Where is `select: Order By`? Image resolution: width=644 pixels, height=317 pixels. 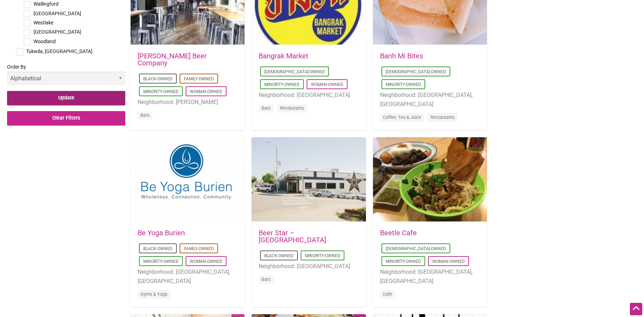 select: Order By is located at coordinates (66, 78).